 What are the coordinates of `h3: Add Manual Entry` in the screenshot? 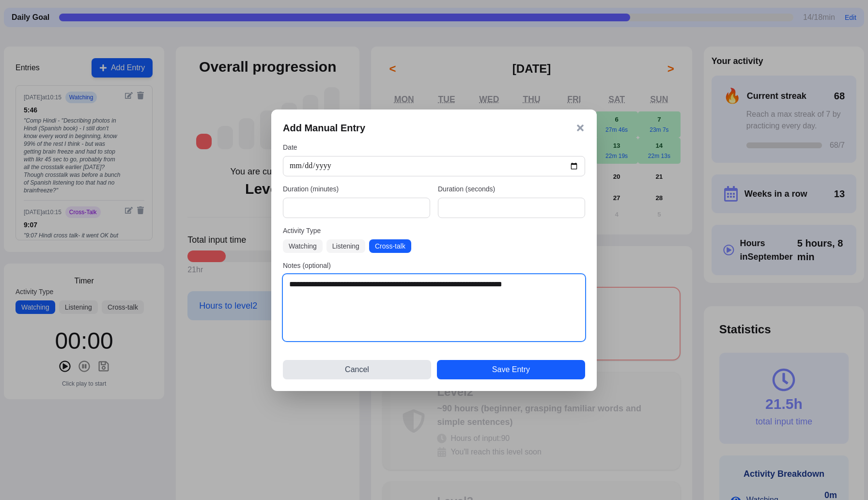 It's located at (324, 128).